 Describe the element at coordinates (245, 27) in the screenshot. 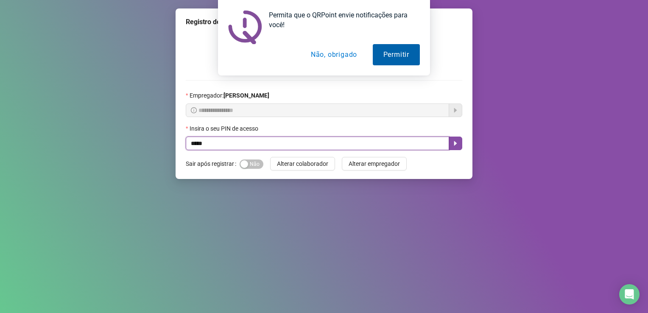

I see `img: notification icon` at that location.